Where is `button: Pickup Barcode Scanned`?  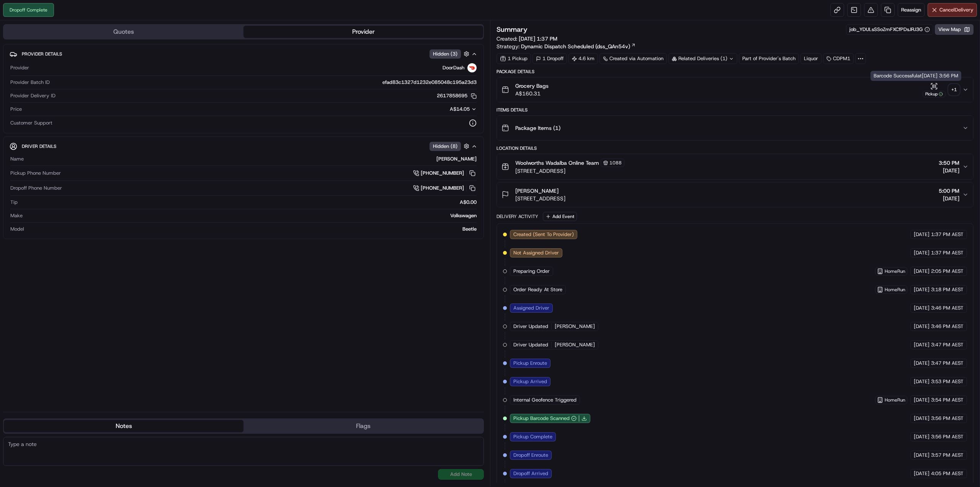 button: Pickup Barcode Scanned is located at coordinates (545, 418).